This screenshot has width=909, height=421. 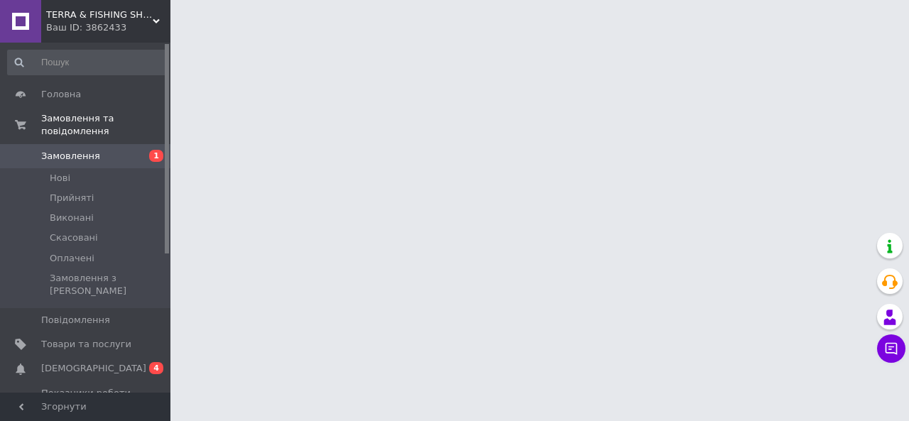 What do you see at coordinates (86, 400) in the screenshot?
I see `span: Показники роботи компанії` at bounding box center [86, 400].